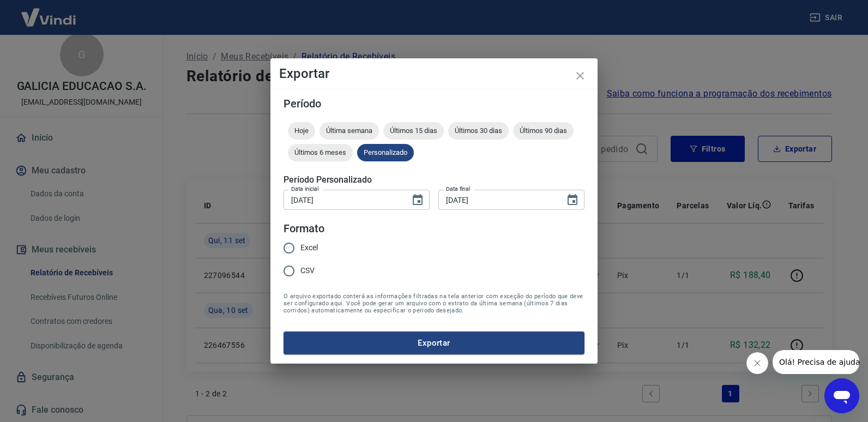 The height and width of the screenshot is (422, 868). I want to click on span: Hoje, so click(301, 130).